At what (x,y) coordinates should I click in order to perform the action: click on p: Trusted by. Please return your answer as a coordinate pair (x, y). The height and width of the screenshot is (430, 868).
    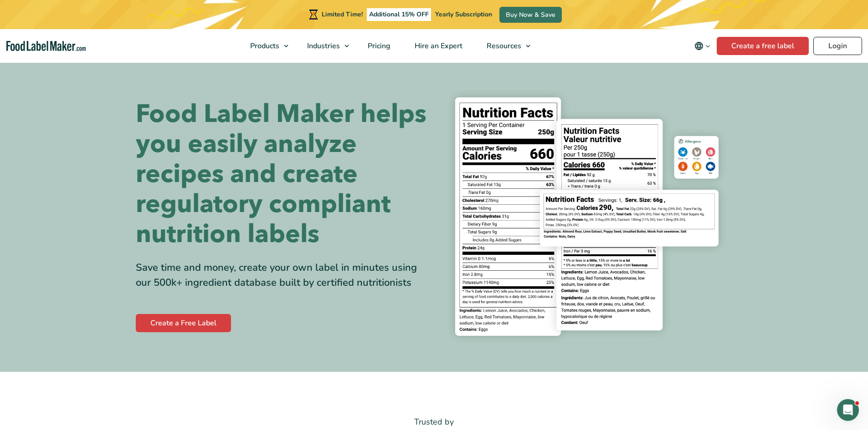
    Looking at the image, I should click on (434, 422).